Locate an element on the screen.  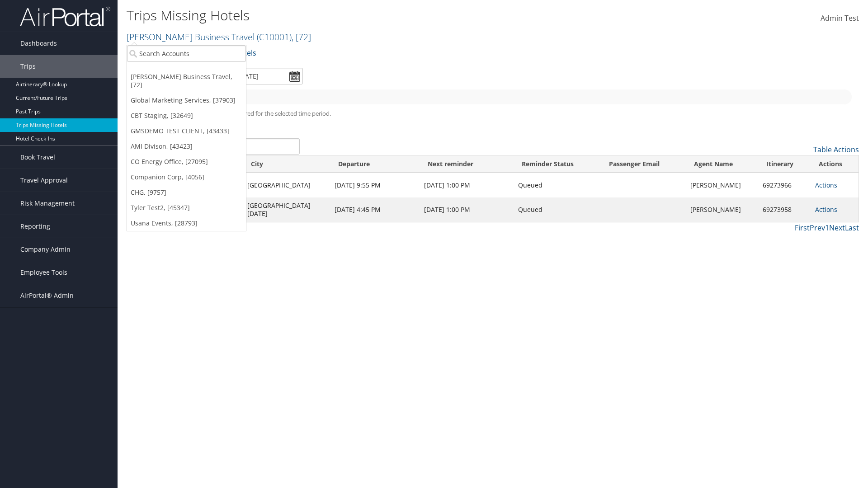
span: ( C10001 ) is located at coordinates (274, 36).